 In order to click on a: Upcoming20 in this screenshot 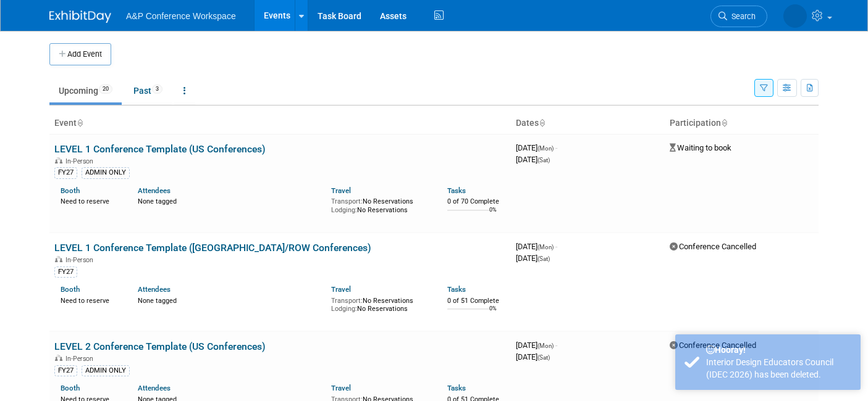, I will do `click(85, 91)`.